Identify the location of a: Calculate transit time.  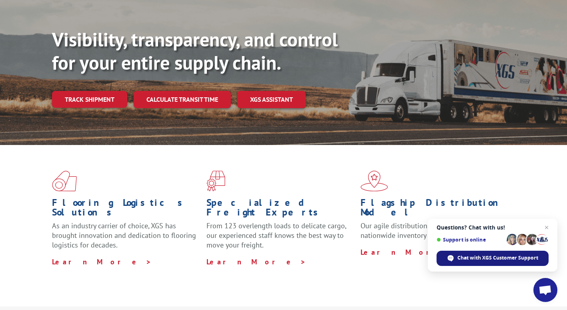
(182, 99).